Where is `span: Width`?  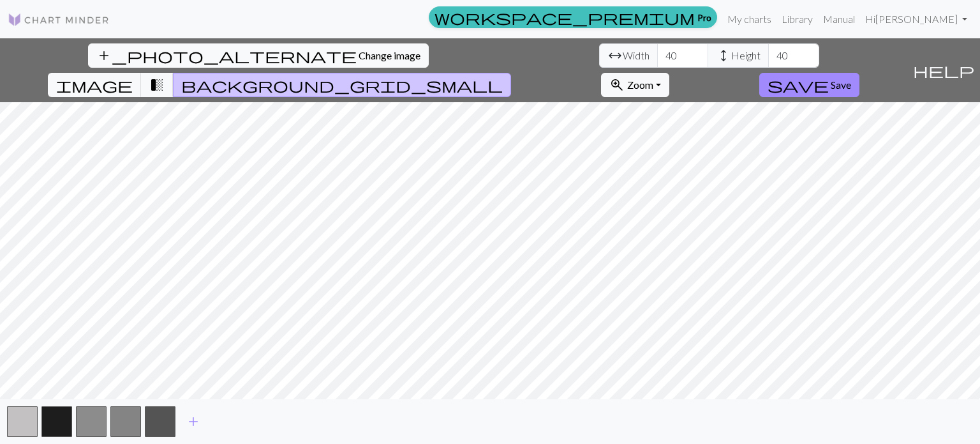
span: Width is located at coordinates (636, 56).